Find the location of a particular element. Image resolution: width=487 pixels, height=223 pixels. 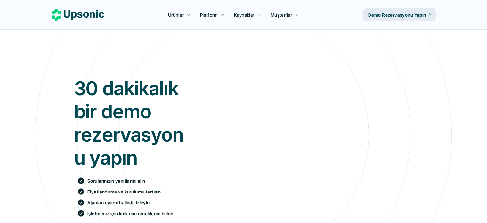

font: Ajanları eylem halinde izleyin is located at coordinates (118, 202).